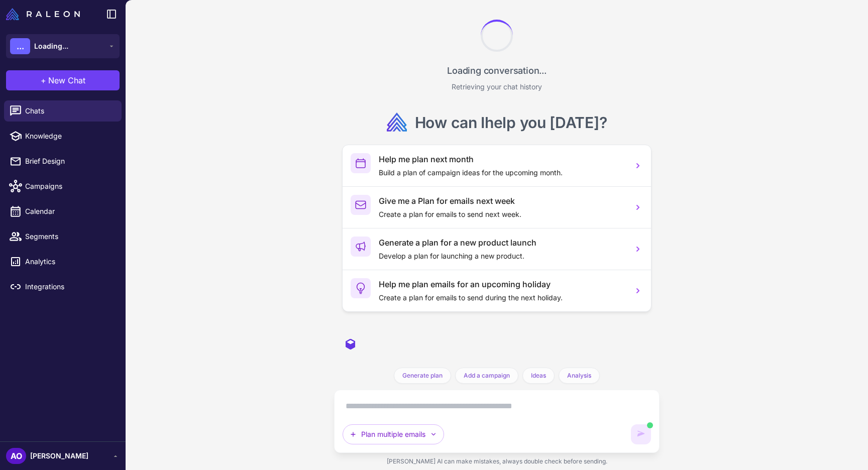  Describe the element at coordinates (70, 211) in the screenshot. I see `span: Calendar` at that location.